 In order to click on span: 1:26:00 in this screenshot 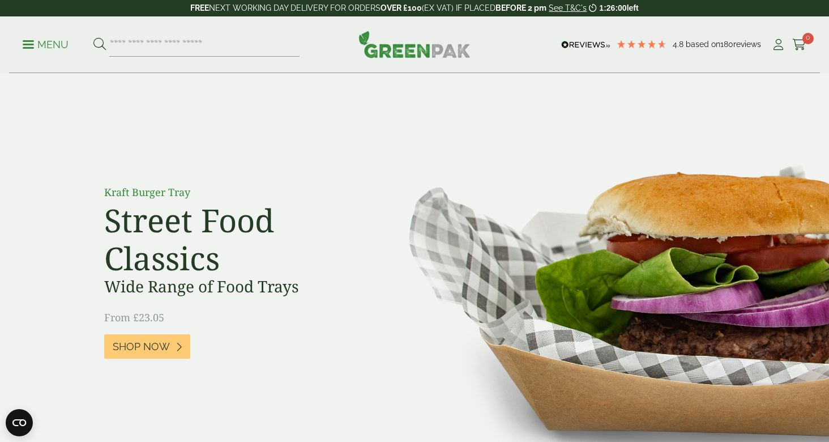, I will do `click(613, 8)`.